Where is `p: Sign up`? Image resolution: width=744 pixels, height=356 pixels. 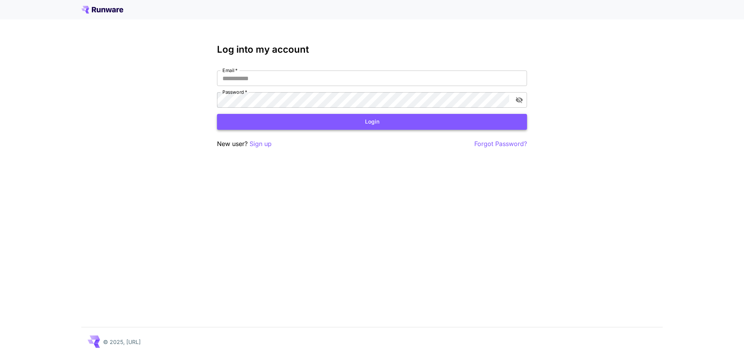
p: Sign up is located at coordinates (260, 144).